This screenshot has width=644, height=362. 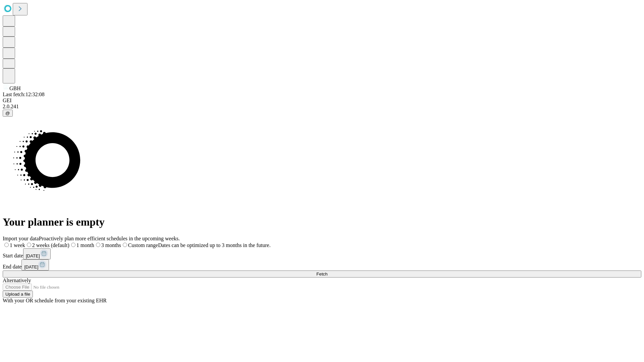 I want to click on span: 2 weeks (default), so click(x=50, y=245).